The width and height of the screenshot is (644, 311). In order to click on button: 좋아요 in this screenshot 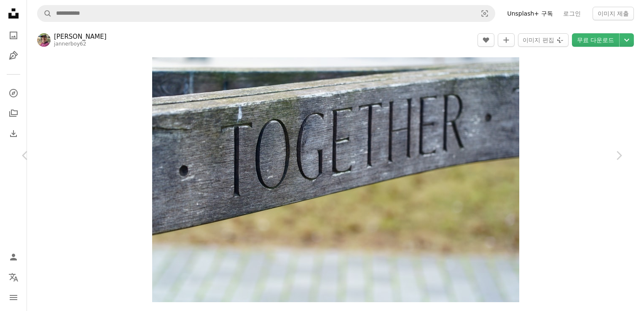, I will do `click(486, 40)`.